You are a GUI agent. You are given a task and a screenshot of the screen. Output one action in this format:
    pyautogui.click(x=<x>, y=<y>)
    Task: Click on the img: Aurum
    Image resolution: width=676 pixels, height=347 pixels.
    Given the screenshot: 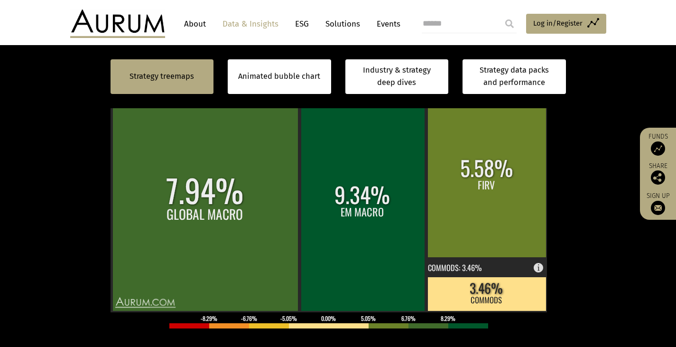 What is the action you would take?
    pyautogui.click(x=118, y=24)
    